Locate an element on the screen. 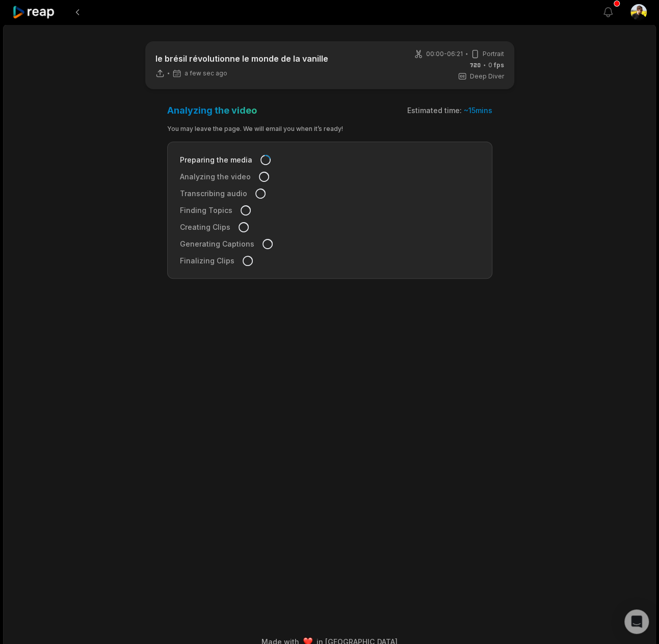 This screenshot has width=659, height=644. p: le brésil révolutionne le monde de la vanille is located at coordinates (242, 59).